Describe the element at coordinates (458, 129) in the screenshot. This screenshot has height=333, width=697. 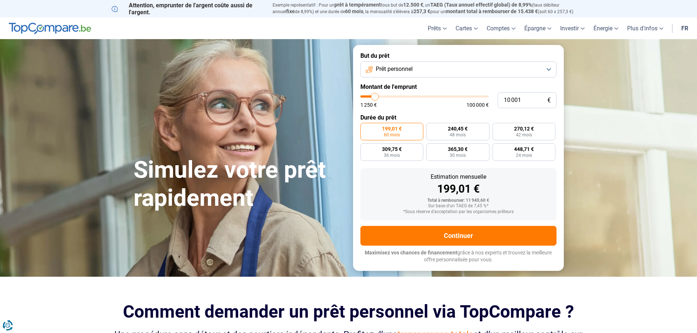
I see `span: 240,45 €` at that location.